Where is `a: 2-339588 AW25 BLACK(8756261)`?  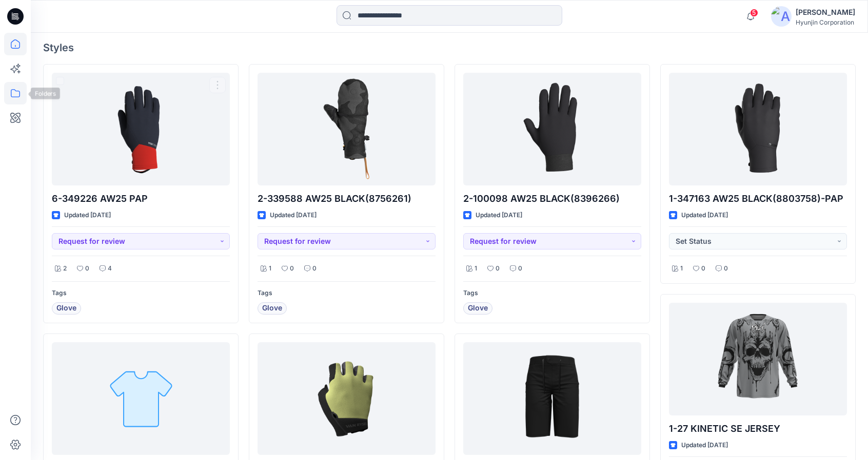 a: 2-339588 AW25 BLACK(8756261) is located at coordinates (346, 129).